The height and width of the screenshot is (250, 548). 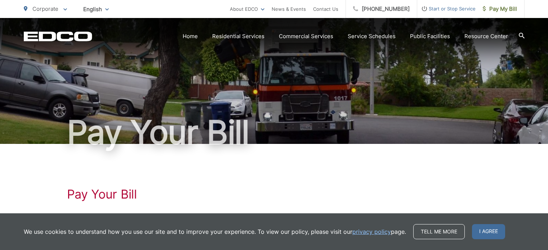 I want to click on a: Resource Center, so click(x=486, y=36).